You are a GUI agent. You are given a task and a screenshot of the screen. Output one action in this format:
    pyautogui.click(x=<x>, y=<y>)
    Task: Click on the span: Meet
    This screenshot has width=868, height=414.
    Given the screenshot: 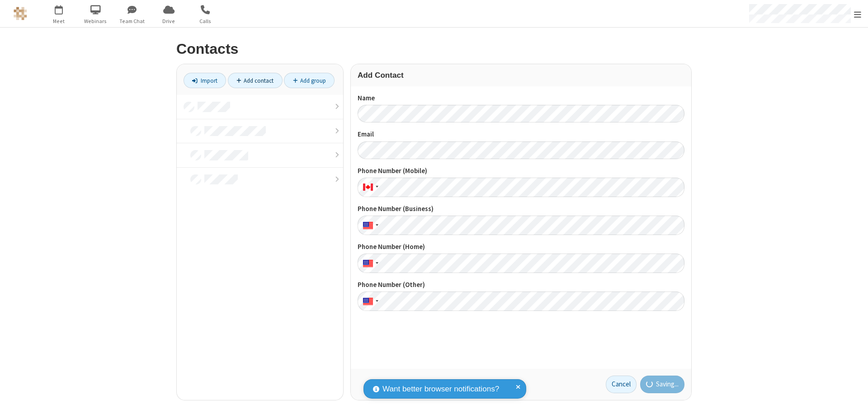 What is the action you would take?
    pyautogui.click(x=59, y=21)
    